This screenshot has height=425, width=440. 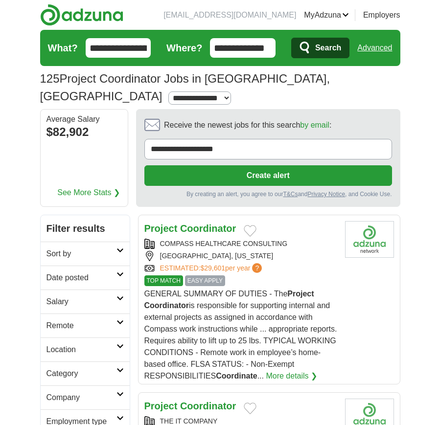 I want to click on div: By creating an alert, you agree to our and , and Cookie Use., so click(x=268, y=194).